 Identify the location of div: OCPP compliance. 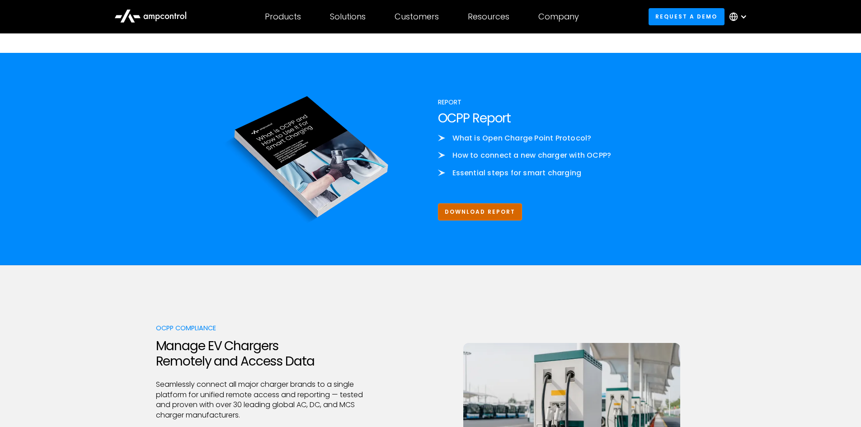
(263, 328).